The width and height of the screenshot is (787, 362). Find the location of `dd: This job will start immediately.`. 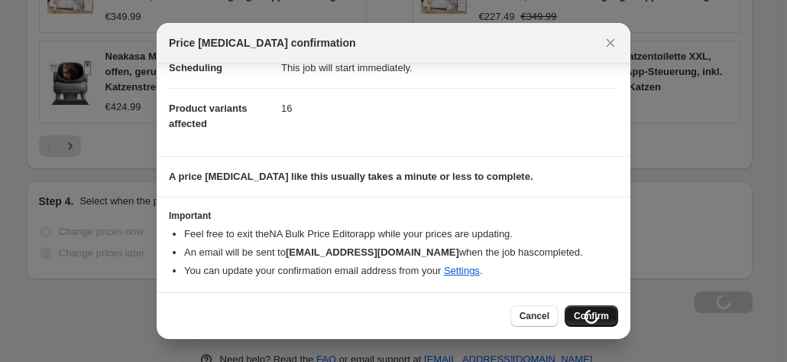

dd: This job will start immediately. is located at coordinates (450, 67).